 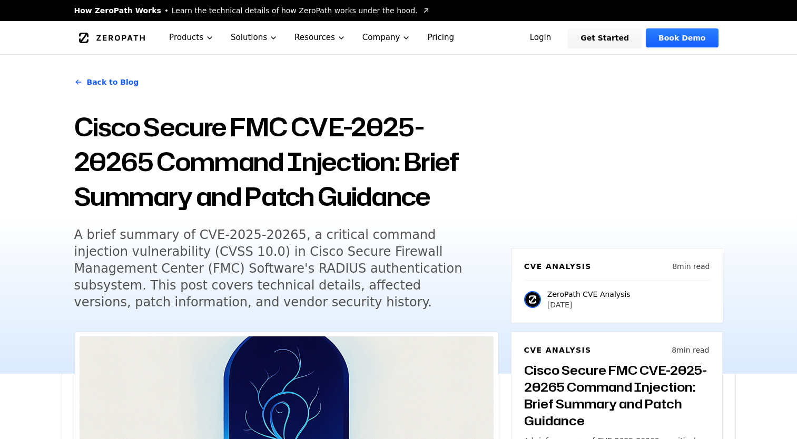 I want to click on button: Products, so click(x=191, y=37).